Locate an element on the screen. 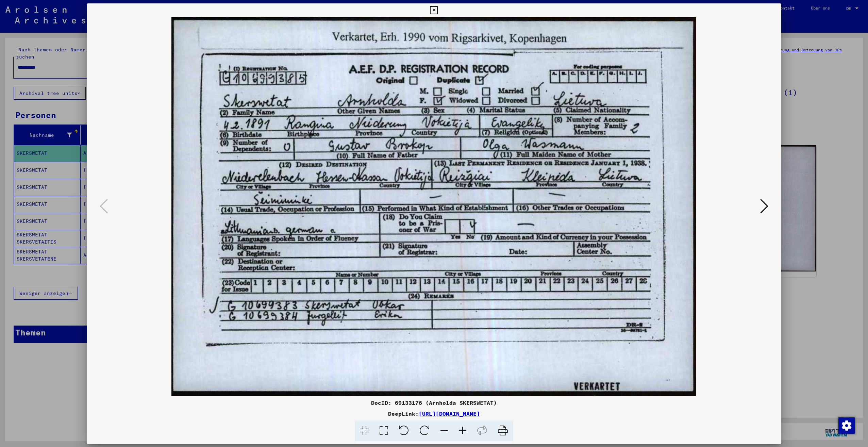  div: Zustimmung ändern is located at coordinates (846, 425).